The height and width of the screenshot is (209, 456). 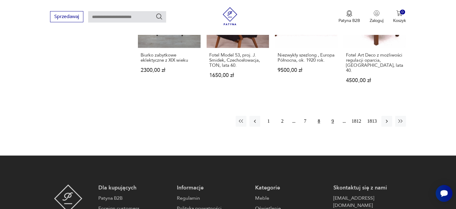 What do you see at coordinates (305, 121) in the screenshot?
I see `button: 7` at bounding box center [305, 121].